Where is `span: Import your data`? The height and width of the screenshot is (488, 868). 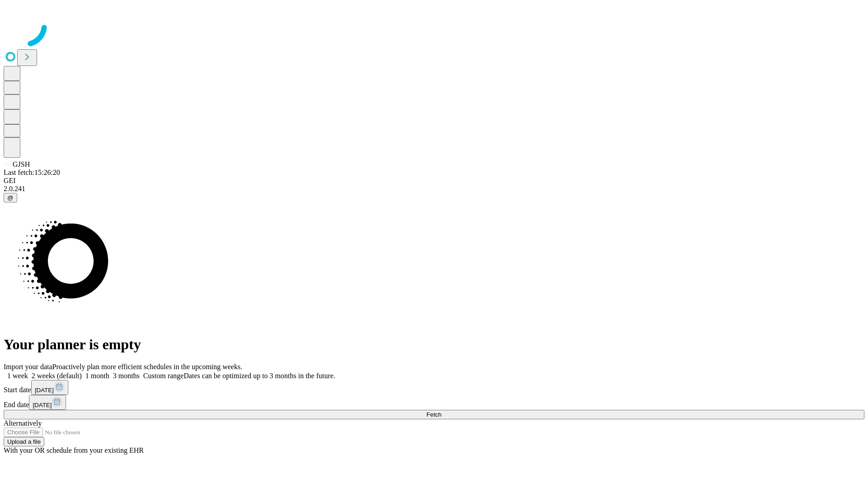 span: Import your data is located at coordinates (28, 366).